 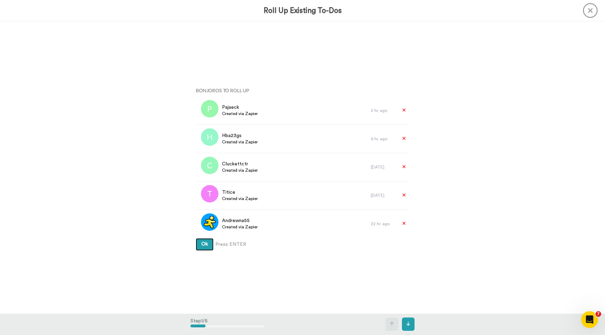 I want to click on span: Pajaeck, so click(x=240, y=107).